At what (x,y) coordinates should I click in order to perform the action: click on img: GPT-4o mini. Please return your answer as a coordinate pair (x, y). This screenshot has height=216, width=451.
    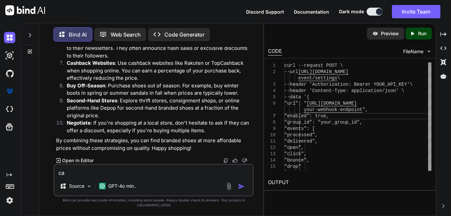
    Looking at the image, I should click on (102, 186).